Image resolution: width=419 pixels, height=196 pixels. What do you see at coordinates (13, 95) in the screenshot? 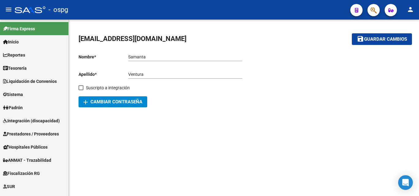
I see `span: Sistema` at bounding box center [13, 95].